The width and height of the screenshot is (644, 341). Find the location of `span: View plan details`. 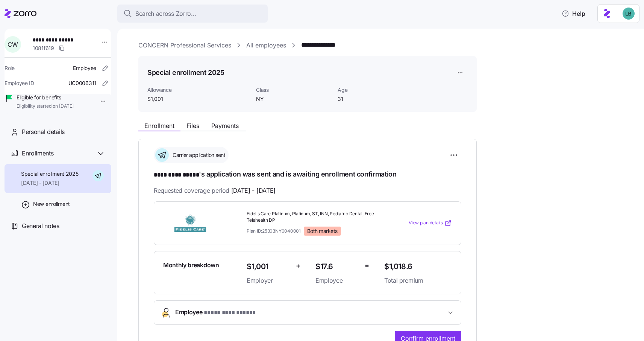

span: View plan details is located at coordinates (425, 223).